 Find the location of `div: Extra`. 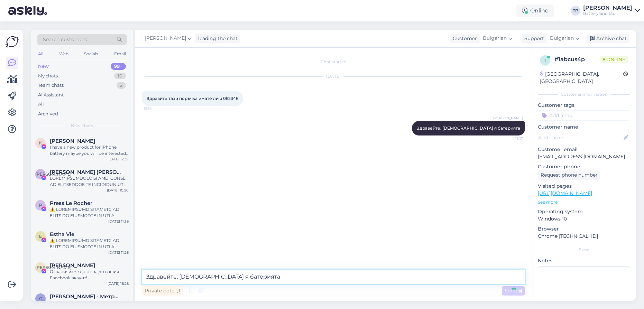

div: Extra is located at coordinates (583, 250).